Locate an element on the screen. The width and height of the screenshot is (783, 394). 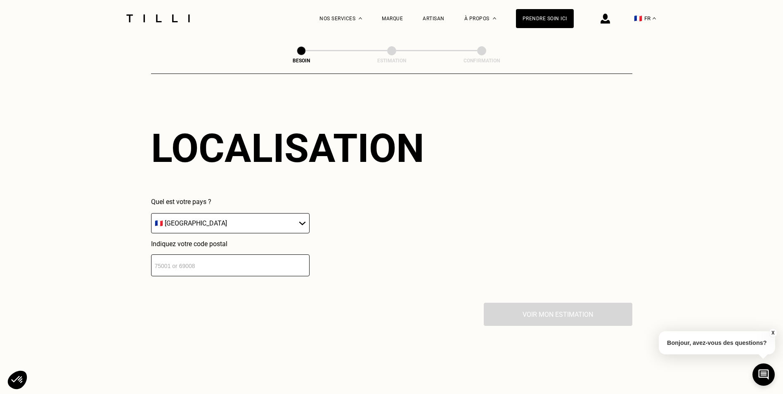
a: Prendre soin ici is located at coordinates (545, 19).